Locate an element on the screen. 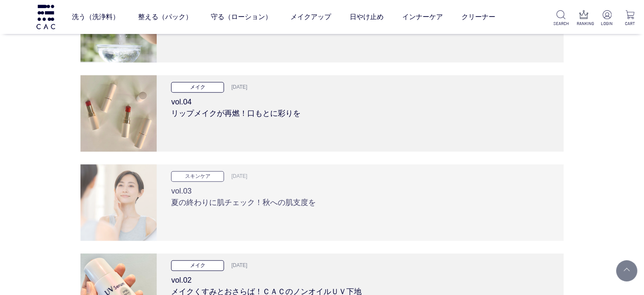 The height and width of the screenshot is (295, 644). a: 日やけ止め is located at coordinates (366, 17).